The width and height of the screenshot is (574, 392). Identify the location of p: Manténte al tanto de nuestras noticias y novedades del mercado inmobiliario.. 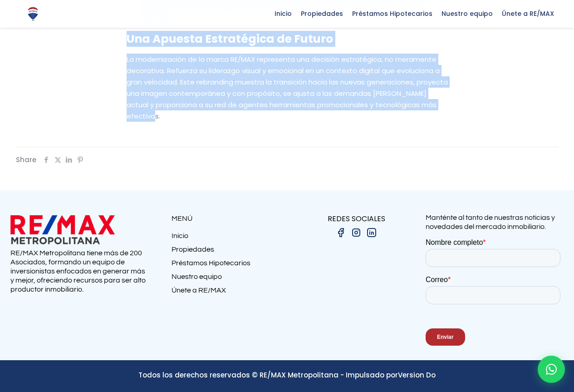
(494, 222).